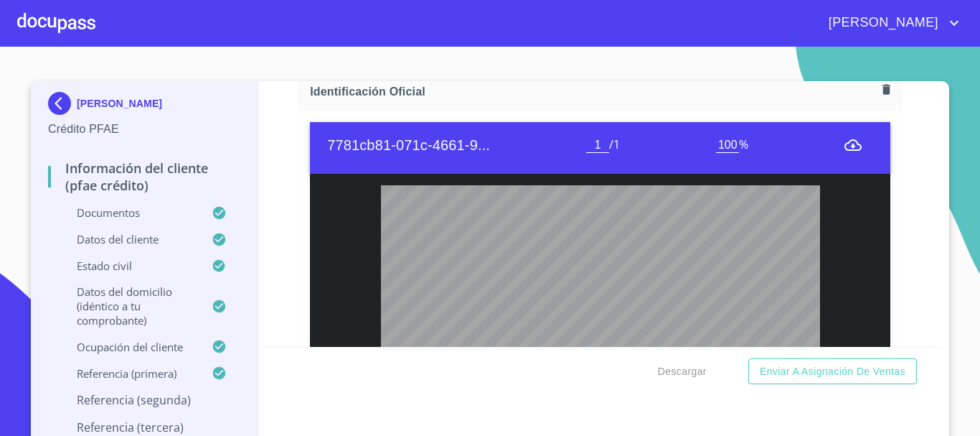  I want to click on p: Crédito PFAE, so click(145, 129).